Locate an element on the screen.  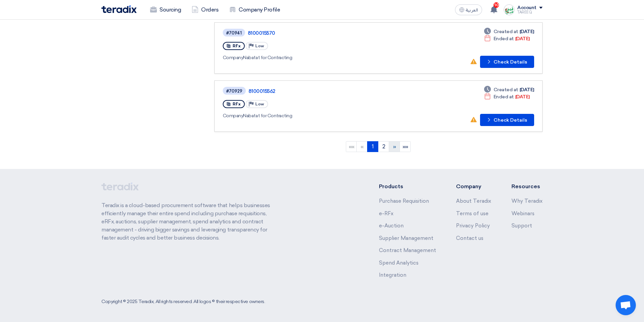
a: Integration is located at coordinates (393, 275).